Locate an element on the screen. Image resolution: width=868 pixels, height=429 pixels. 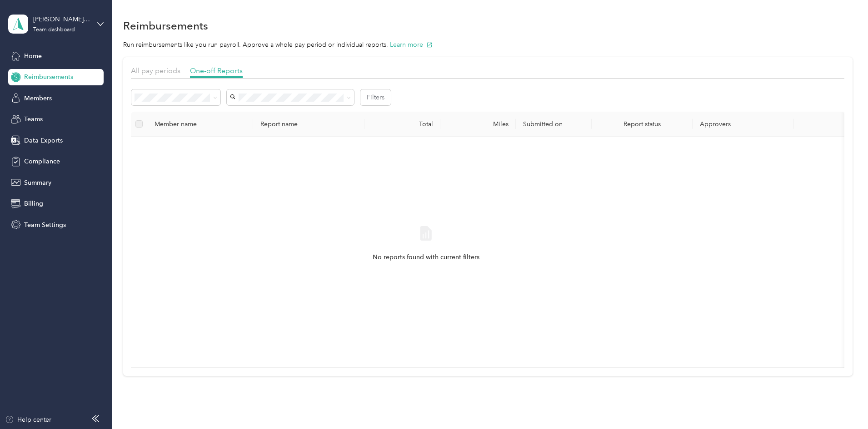
th: Report name is located at coordinates (309, 124).